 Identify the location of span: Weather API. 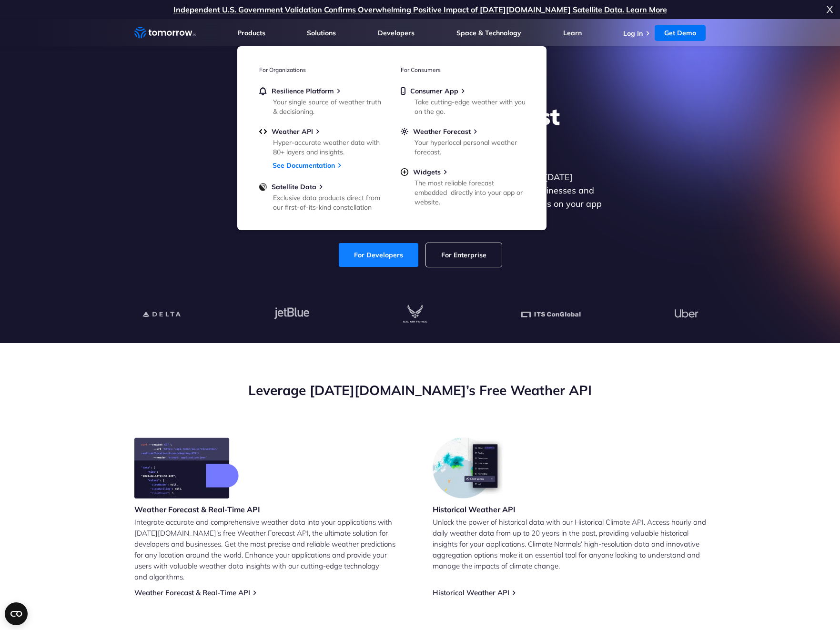
(292, 131).